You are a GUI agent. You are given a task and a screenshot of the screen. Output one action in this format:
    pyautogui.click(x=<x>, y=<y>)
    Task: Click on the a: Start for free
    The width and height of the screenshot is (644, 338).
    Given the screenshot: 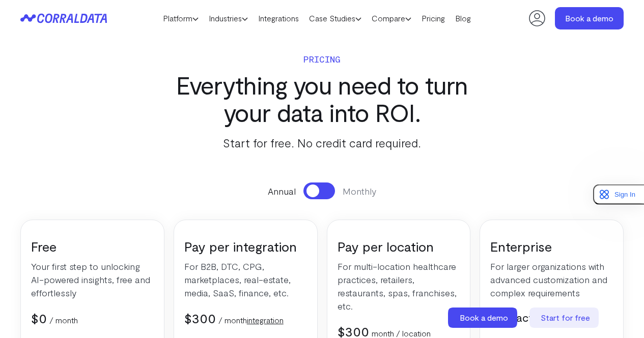 What is the action you would take?
    pyautogui.click(x=565, y=318)
    